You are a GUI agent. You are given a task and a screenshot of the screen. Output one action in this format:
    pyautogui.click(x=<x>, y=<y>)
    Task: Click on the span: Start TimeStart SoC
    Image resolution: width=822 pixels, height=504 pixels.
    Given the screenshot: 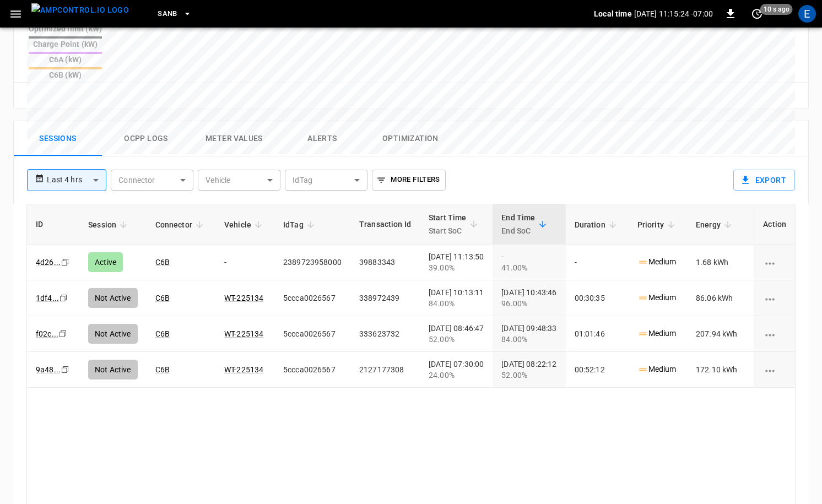 What is the action you would take?
    pyautogui.click(x=455, y=224)
    